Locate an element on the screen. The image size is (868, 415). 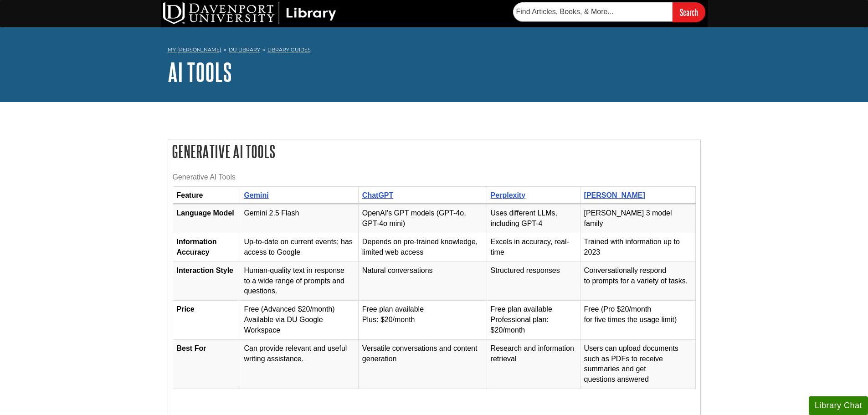
td: Gemini 2.5 Flash is located at coordinates (299, 219).